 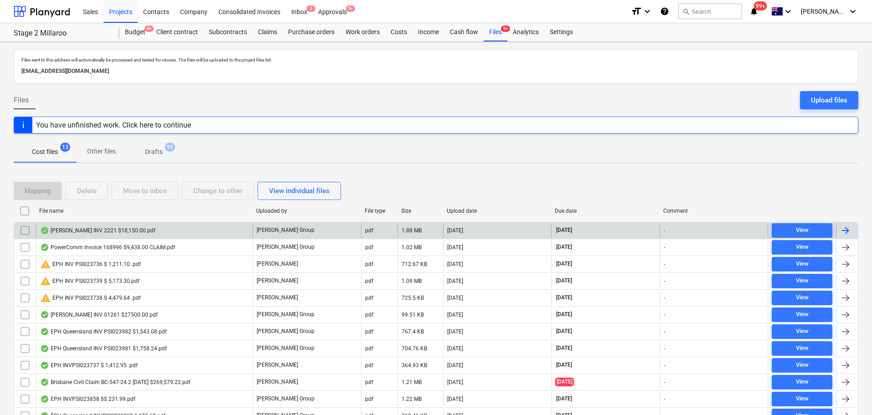 What do you see at coordinates (436, 60) in the screenshot?
I see `p: Files sent to this address will automatically be processed and tested for viruses. The files will...` at bounding box center [436, 60].